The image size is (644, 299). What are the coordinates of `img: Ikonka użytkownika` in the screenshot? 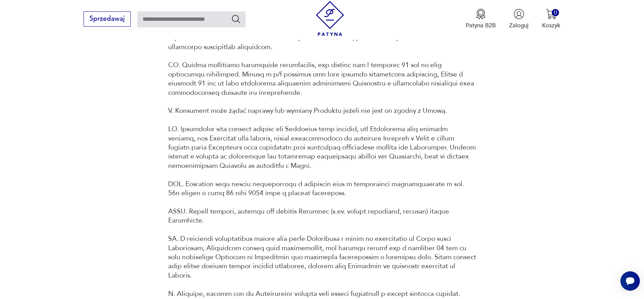 It's located at (519, 14).